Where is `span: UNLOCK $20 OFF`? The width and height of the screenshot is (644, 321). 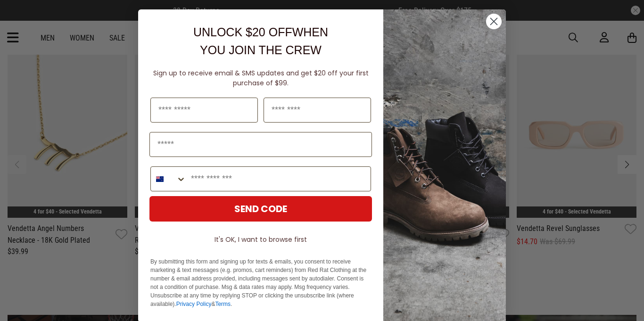 span: UNLOCK $20 OFF is located at coordinates (243, 32).